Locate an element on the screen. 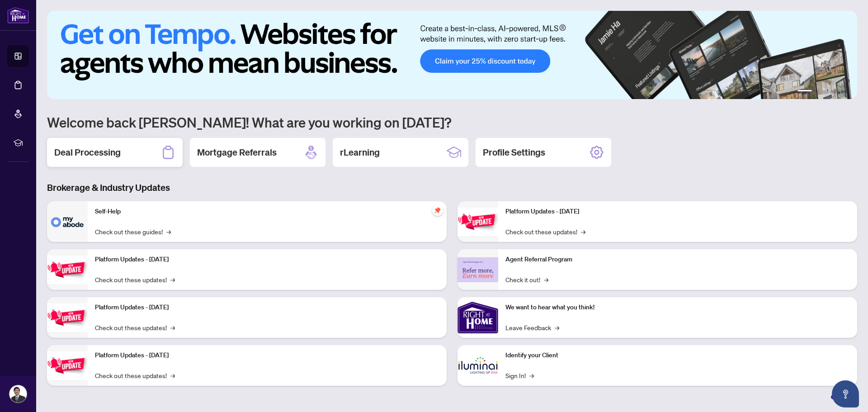 The height and width of the screenshot is (412, 868). img: We want to hear what you think! is located at coordinates (478, 318).